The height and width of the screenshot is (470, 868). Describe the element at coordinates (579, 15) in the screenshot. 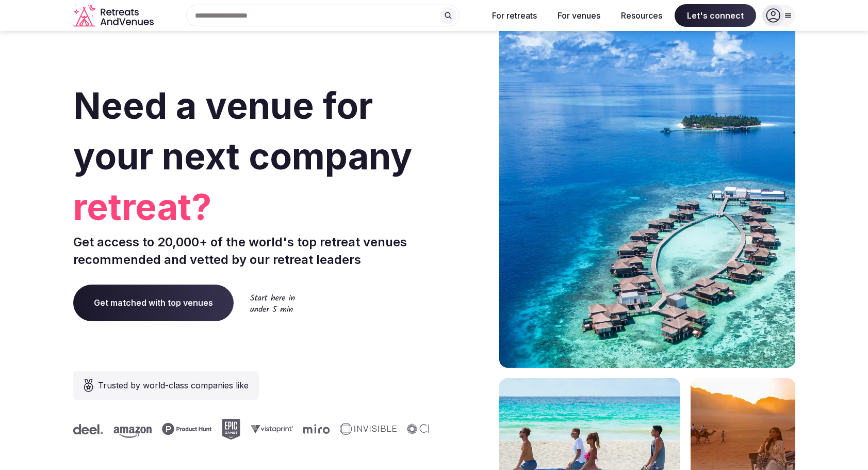

I see `button: For venues` at that location.